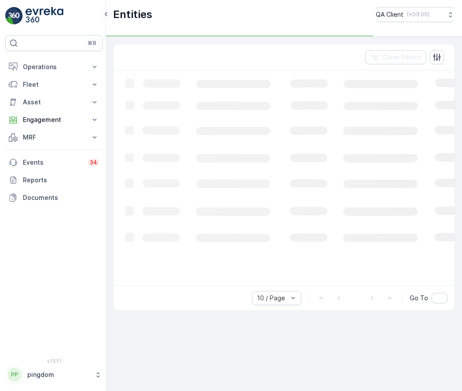  I want to click on p: Entities, so click(132, 15).